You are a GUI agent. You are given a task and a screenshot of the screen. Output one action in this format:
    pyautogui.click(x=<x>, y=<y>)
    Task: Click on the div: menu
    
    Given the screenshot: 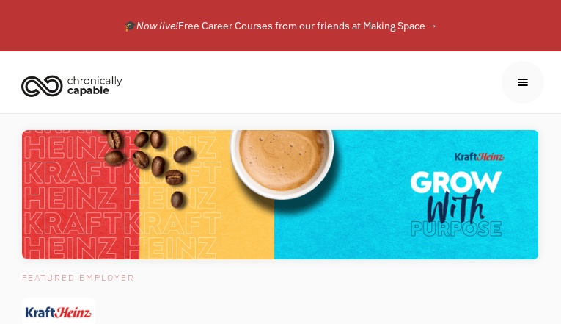 What is the action you would take?
    pyautogui.click(x=523, y=82)
    